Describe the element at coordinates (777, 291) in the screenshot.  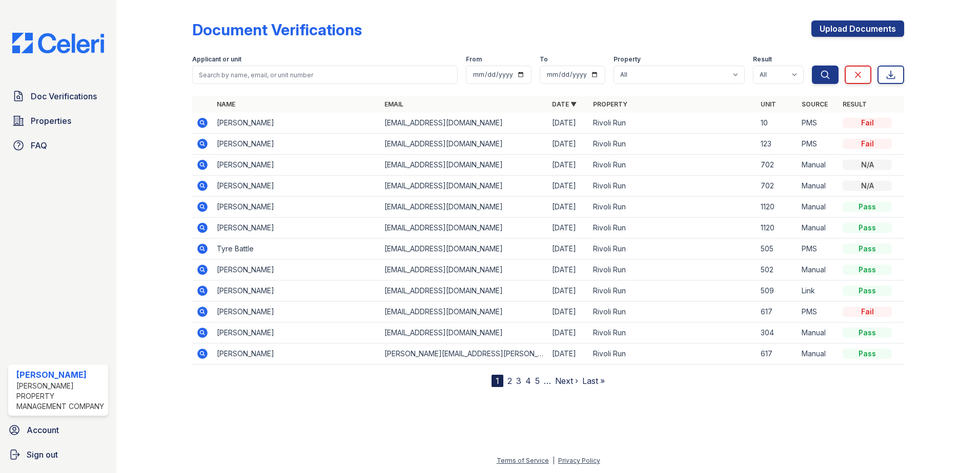
I see `td: 509` at that location.